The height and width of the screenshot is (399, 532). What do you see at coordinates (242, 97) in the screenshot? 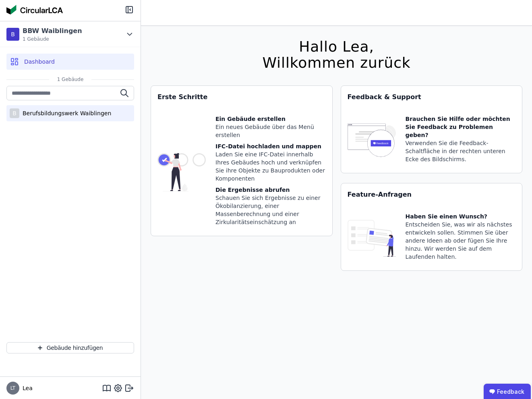
I see `div: Erste Schritte` at bounding box center [242, 97].